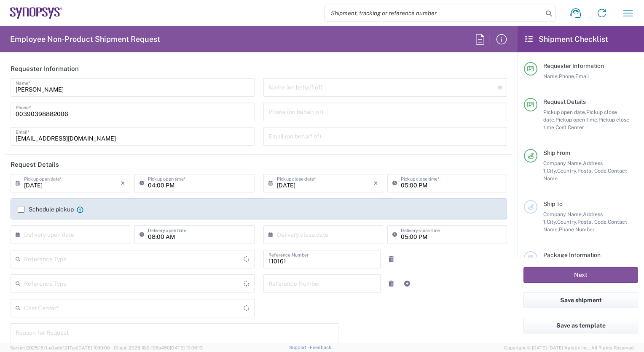  What do you see at coordinates (320, 348) in the screenshot?
I see `a: Feedback` at bounding box center [320, 348].